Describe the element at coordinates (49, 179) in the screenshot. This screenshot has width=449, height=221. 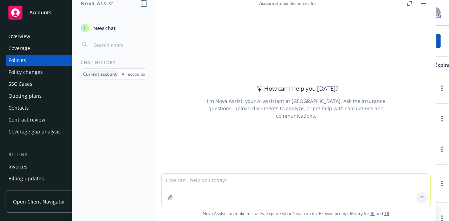
I see `a: Billing updates` at that location.